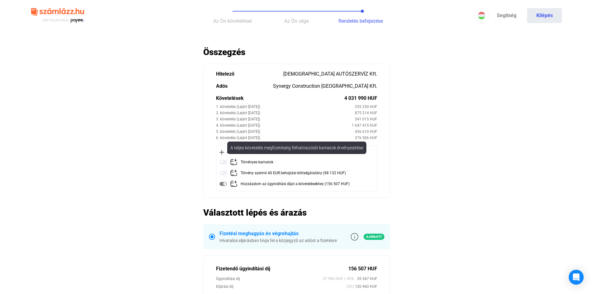  Describe the element at coordinates (222, 152) in the screenshot. I see `img: plus-black` at that location.